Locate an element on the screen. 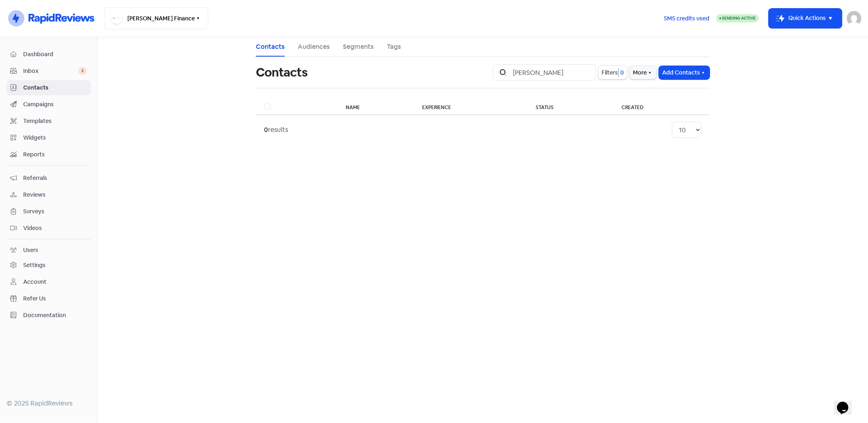  span: Documentation is located at coordinates (55, 315).